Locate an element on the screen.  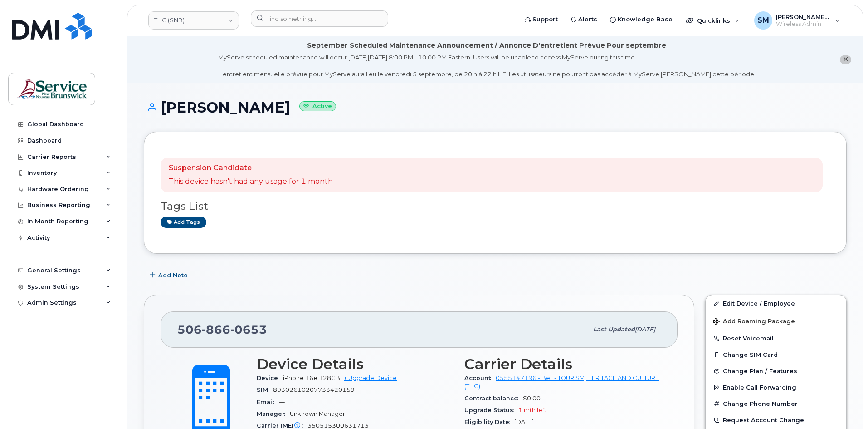
span: Device is located at coordinates (270, 378).